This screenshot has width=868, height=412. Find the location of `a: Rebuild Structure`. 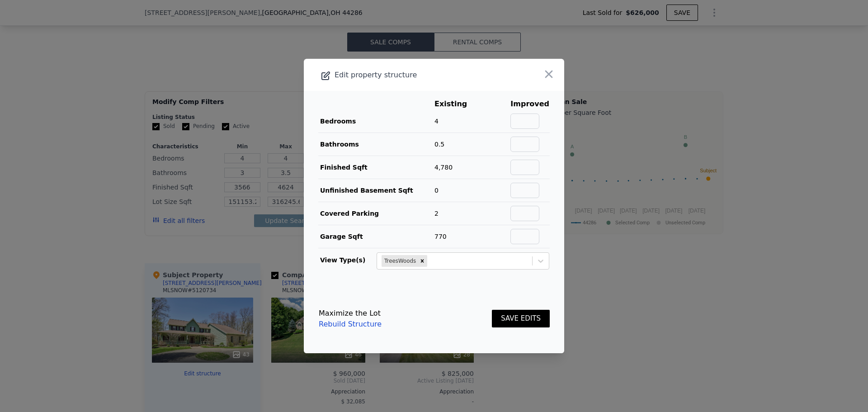

a: Rebuild Structure is located at coordinates (350, 324).